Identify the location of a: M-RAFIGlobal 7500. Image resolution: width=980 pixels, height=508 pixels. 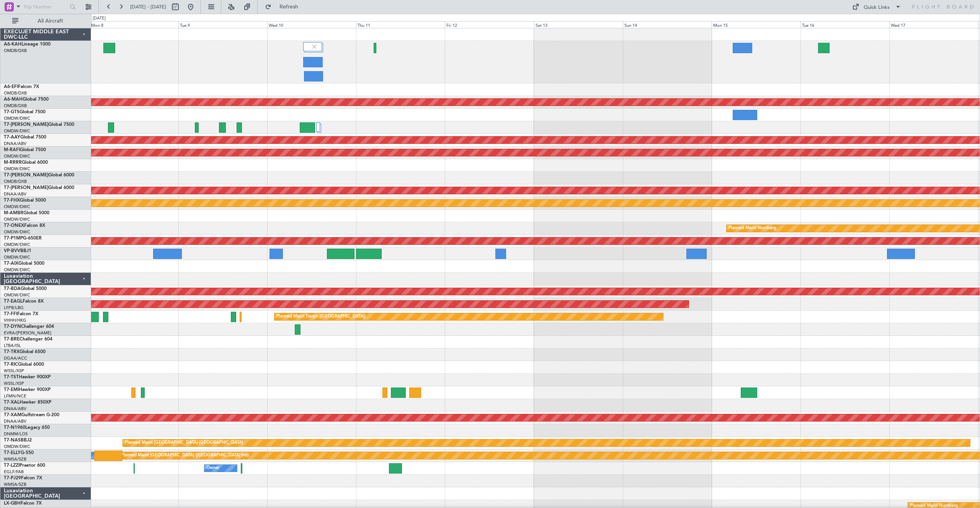
(25, 150).